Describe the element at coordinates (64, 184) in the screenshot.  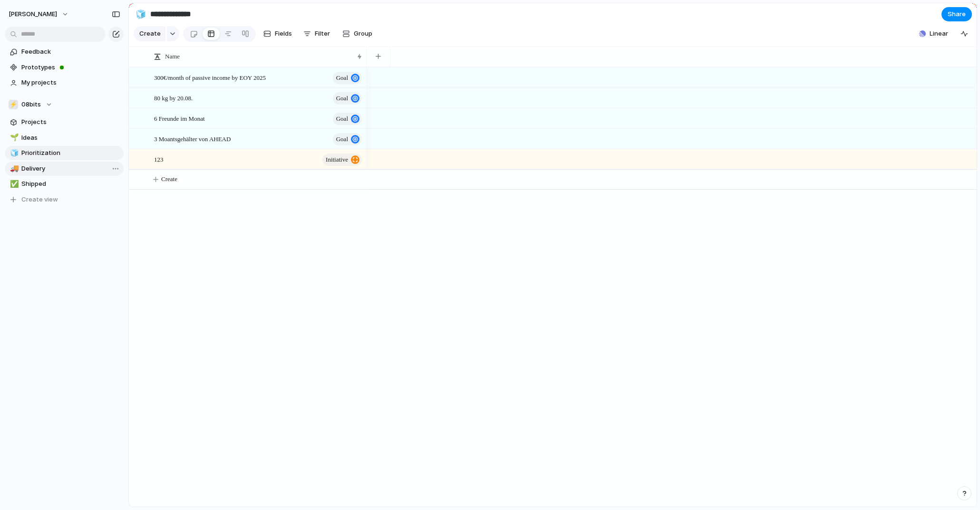
I see `a: ✅Shipped` at that location.